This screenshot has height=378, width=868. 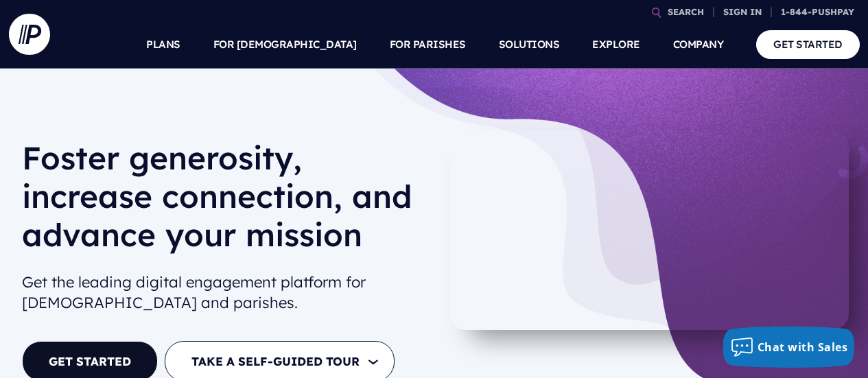 I want to click on h1: Foster generosity, increase connection, and advance your mission, so click(x=224, y=202).